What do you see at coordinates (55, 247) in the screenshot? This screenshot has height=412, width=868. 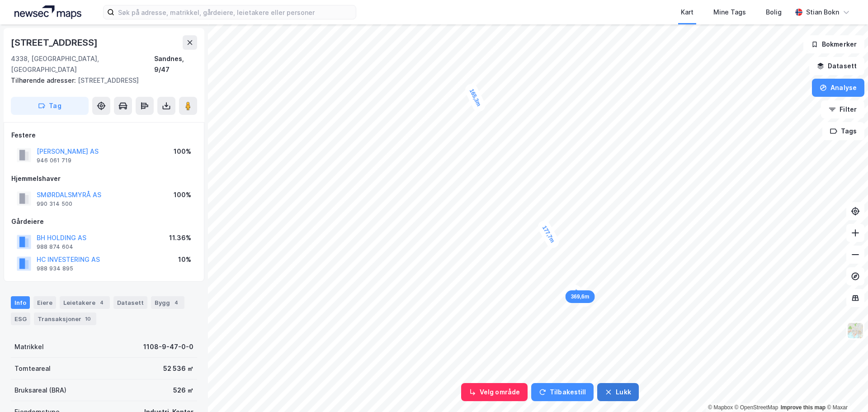 I see `div: 988 874 604` at bounding box center [55, 247].